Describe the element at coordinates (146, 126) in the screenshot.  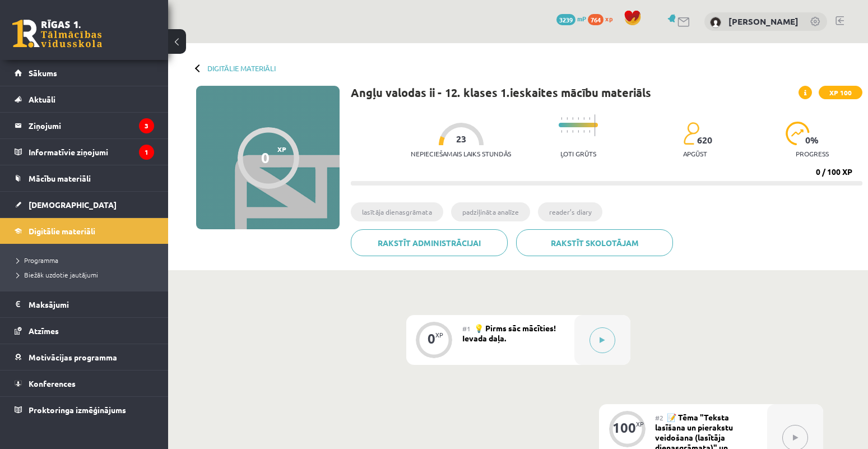
I see `i: 3` at that location.